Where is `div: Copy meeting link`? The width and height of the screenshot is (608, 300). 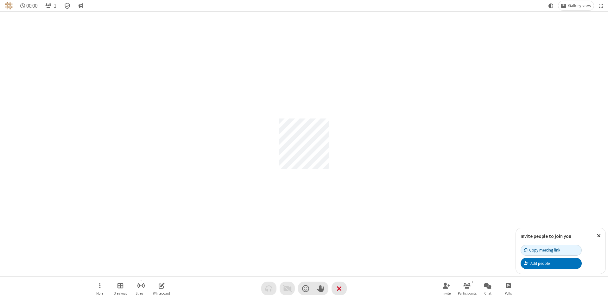
div: Copy meeting link is located at coordinates (542, 250).